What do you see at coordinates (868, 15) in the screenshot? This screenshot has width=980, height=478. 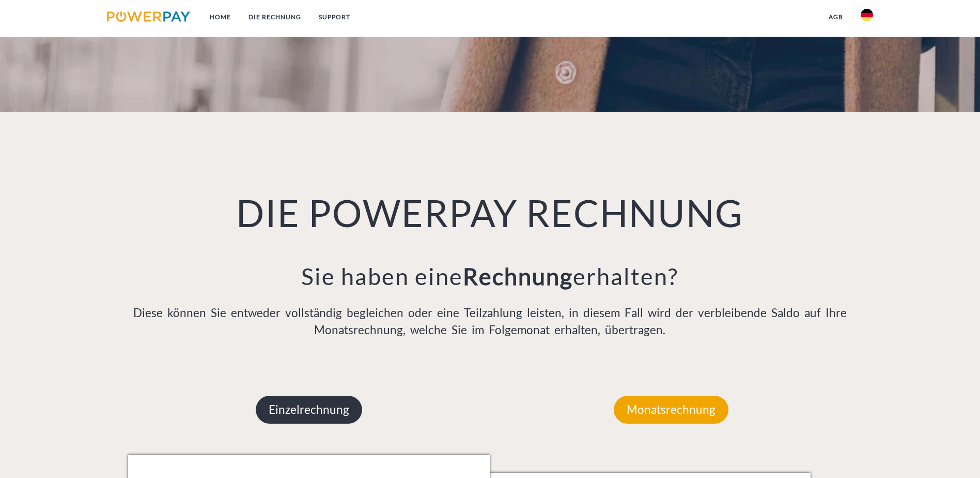 I see `img: de` at bounding box center [868, 15].